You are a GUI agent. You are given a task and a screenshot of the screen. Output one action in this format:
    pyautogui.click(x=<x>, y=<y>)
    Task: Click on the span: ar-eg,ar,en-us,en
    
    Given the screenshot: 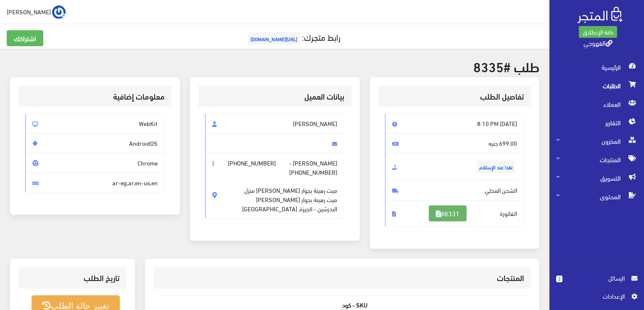 What is the action you would take?
    pyautogui.click(x=95, y=183)
    